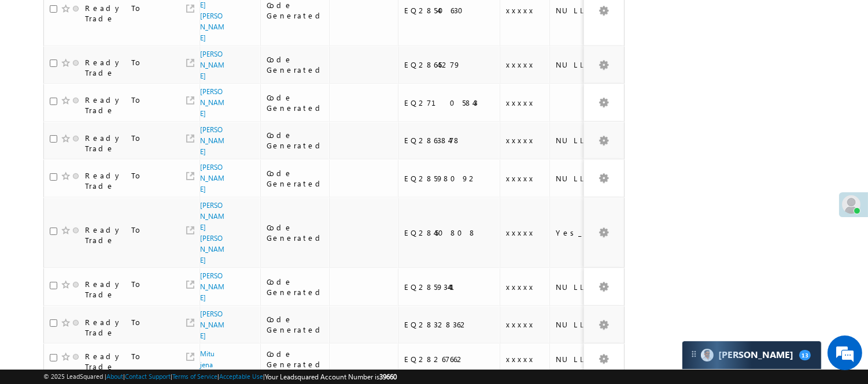 This screenshot has height=384, width=868. I want to click on a: About, so click(114, 376).